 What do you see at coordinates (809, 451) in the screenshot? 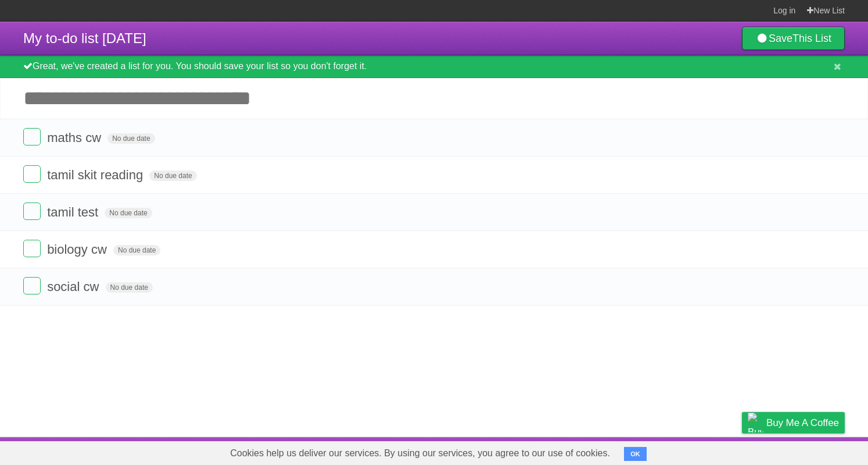
I see `a: Suggest a feature` at bounding box center [809, 451].